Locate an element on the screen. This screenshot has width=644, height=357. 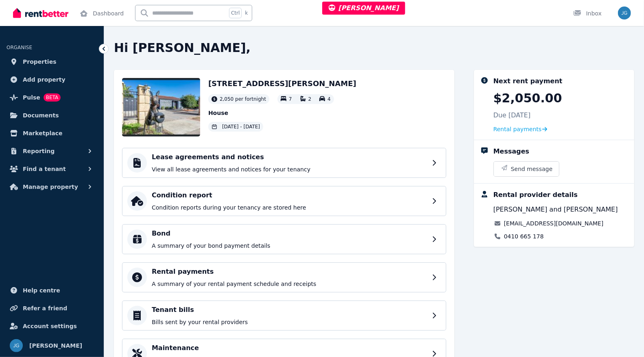
span: Documents is located at coordinates (40, 116).